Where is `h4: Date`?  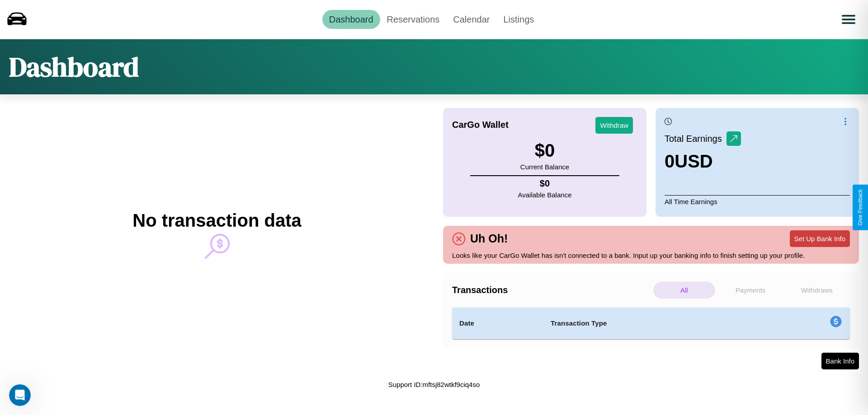
h4: Date is located at coordinates (497, 323).